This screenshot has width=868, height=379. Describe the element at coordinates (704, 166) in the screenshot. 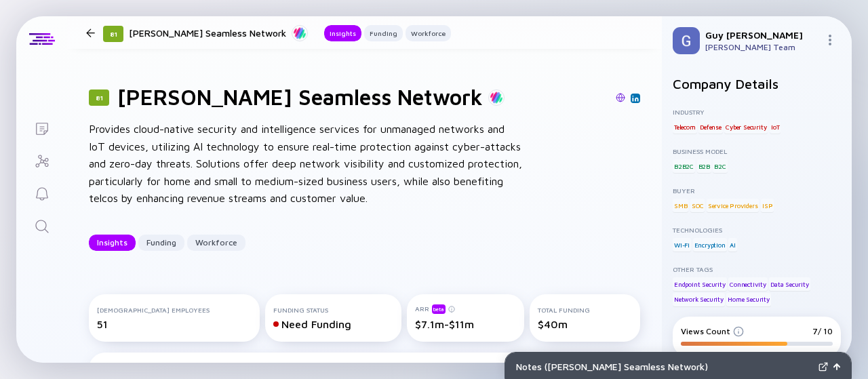

I see `div: B2B` at that location.